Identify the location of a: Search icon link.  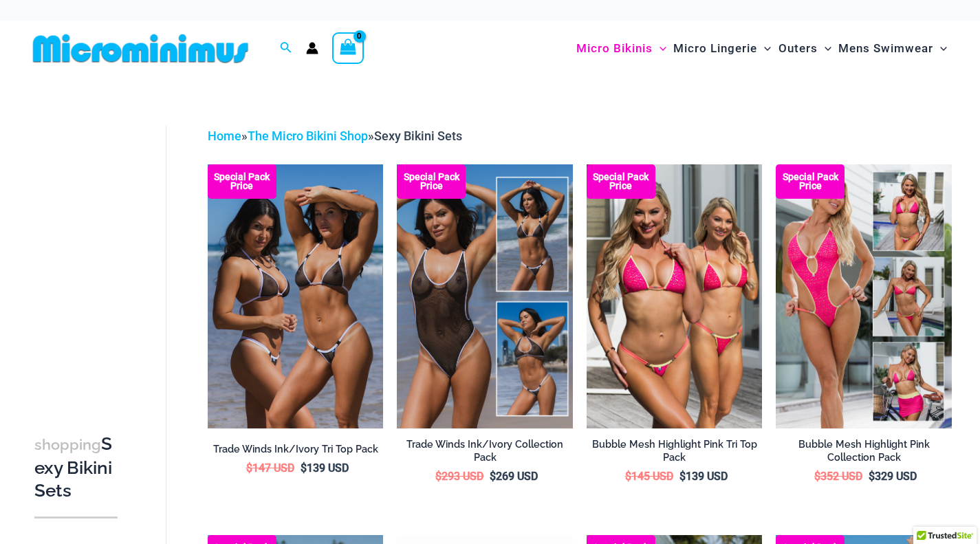
(286, 48).